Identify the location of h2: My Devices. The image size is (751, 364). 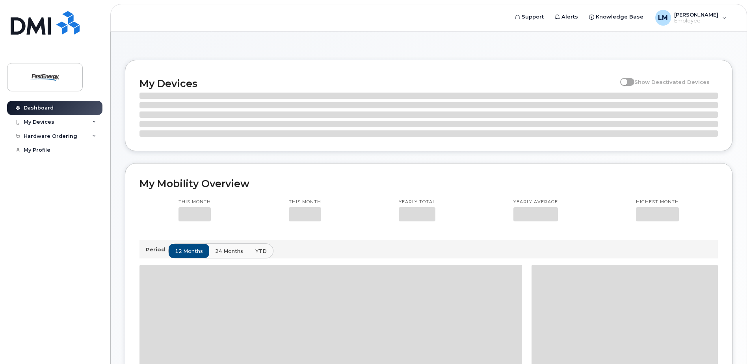
(378, 84).